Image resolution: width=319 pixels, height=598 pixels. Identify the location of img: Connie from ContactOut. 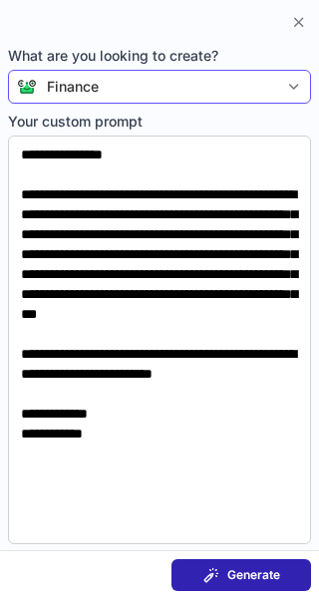
(23, 87).